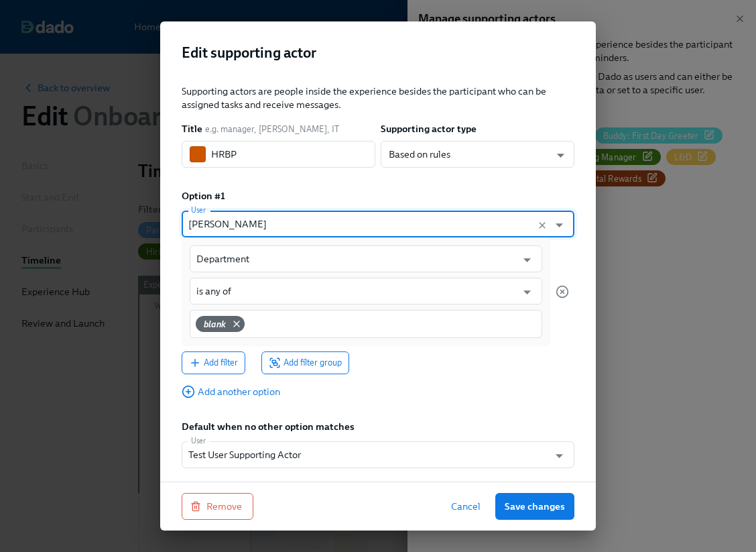  I want to click on button: Add filter group, so click(305, 363).